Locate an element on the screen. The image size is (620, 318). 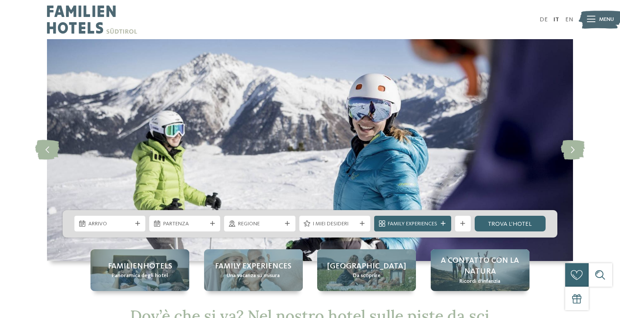
span: Panoramica degli hotel is located at coordinates (140, 276).